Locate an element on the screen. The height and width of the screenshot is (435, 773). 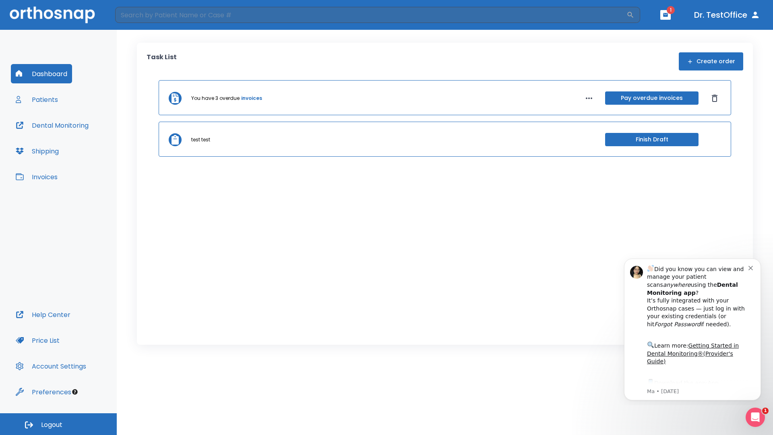
div: message notification from Ma, 8w ago. 👋🏻 Did you know you can view and manage your patient scans ... is located at coordinates (81, 78).